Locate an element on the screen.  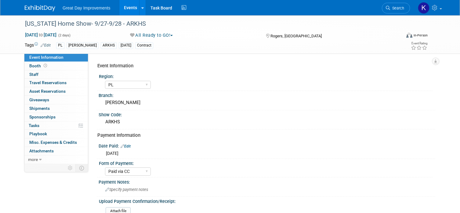
div: Payment Information is located at coordinates (264, 135).